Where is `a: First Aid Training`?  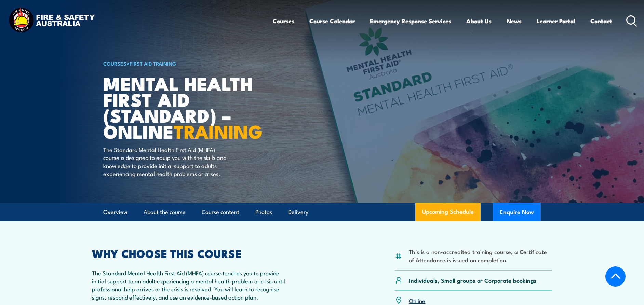
a: First Aid Training is located at coordinates (153, 63).